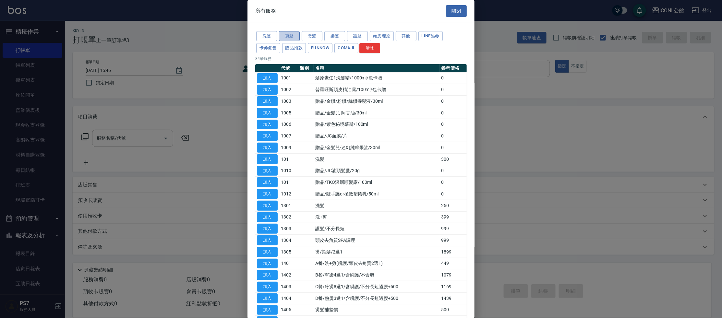 This screenshot has height=318, width=722. Describe the element at coordinates (453, 276) in the screenshot. I see `td: 1079` at that location.